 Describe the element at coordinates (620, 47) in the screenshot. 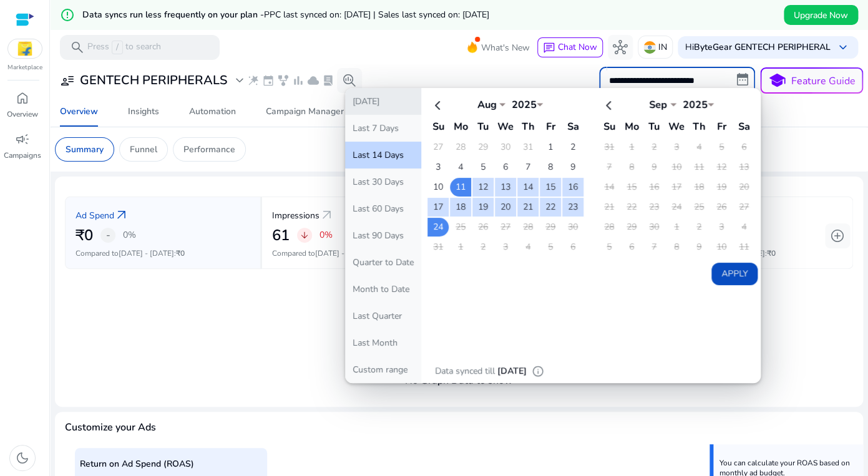

I see `button: hub` at that location.